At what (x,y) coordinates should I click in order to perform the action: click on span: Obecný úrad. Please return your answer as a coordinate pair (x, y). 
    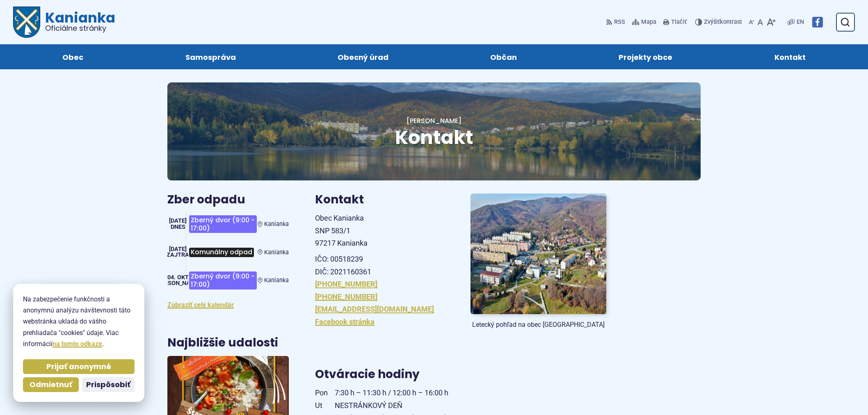
    Looking at the image, I should click on (363, 57).